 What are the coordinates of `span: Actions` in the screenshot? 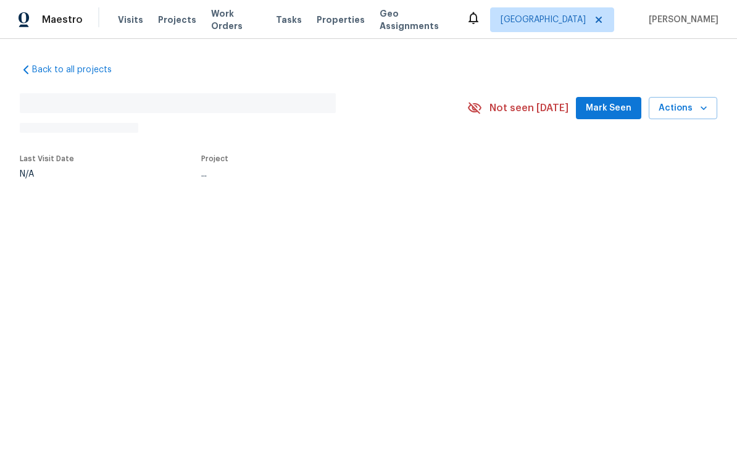 It's located at (683, 108).